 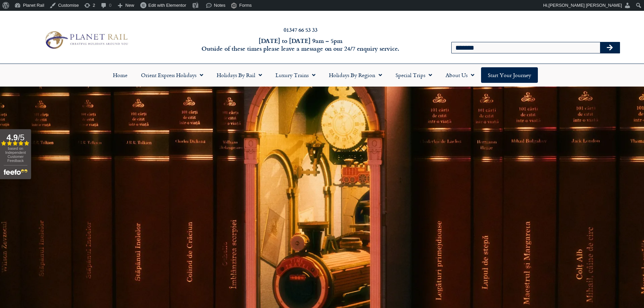 I want to click on a: Holidays by Rail, so click(x=239, y=75).